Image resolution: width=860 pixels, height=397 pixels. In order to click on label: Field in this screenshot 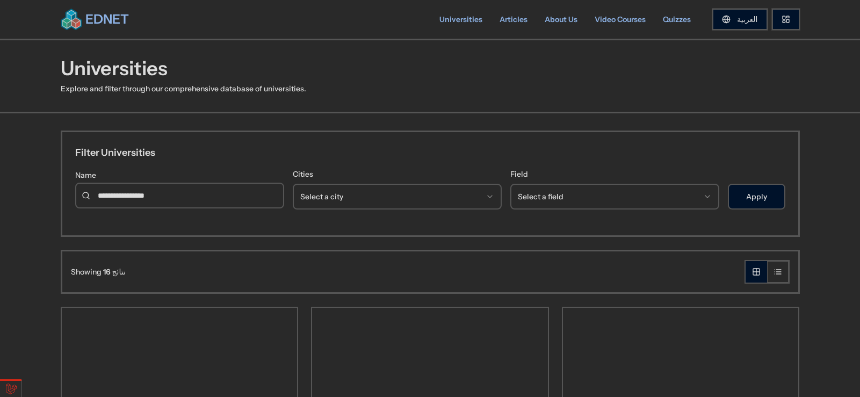, I will do `click(615, 174)`.